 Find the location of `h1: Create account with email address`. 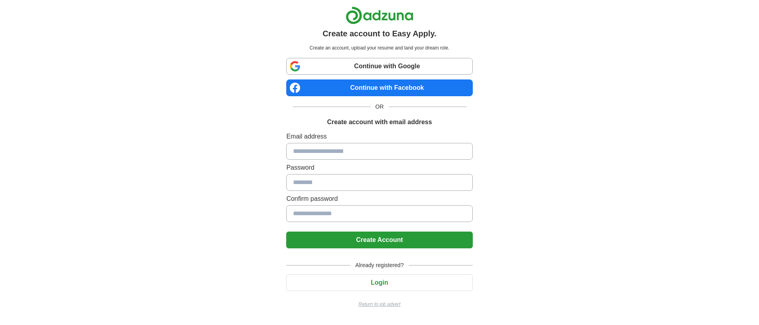

h1: Create account with email address is located at coordinates (379, 122).